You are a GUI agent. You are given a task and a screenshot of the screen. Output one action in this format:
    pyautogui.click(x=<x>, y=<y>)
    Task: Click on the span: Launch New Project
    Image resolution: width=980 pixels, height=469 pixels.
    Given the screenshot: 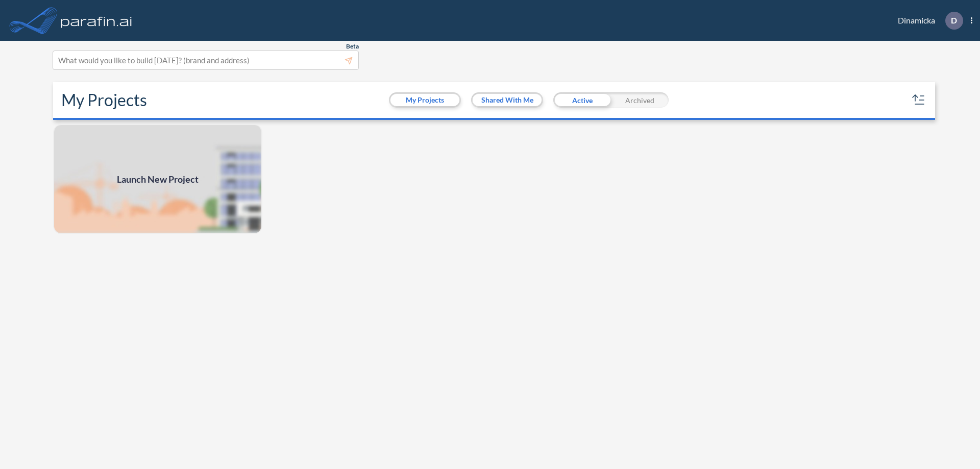 What is the action you would take?
    pyautogui.click(x=157, y=179)
    